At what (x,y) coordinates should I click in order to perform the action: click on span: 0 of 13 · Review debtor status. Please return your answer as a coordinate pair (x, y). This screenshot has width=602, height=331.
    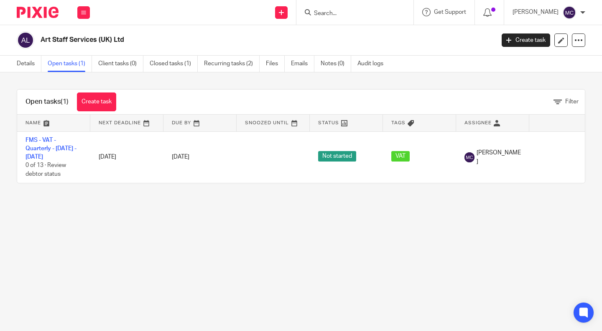
    Looking at the image, I should click on (46, 170).